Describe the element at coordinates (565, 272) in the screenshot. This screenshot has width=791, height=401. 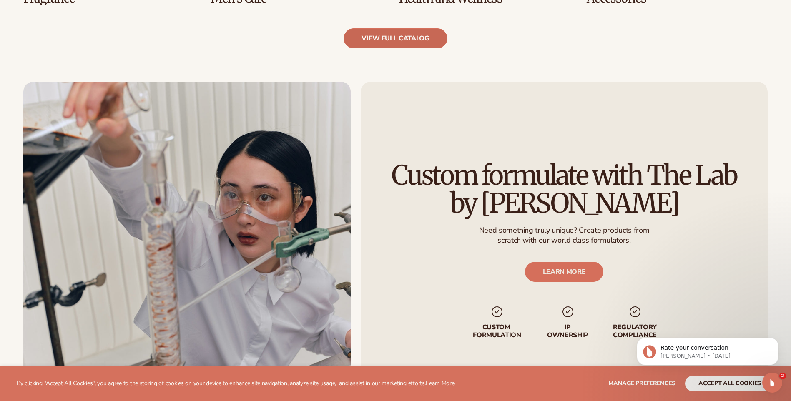
I see `a: LEARN MORE` at that location.